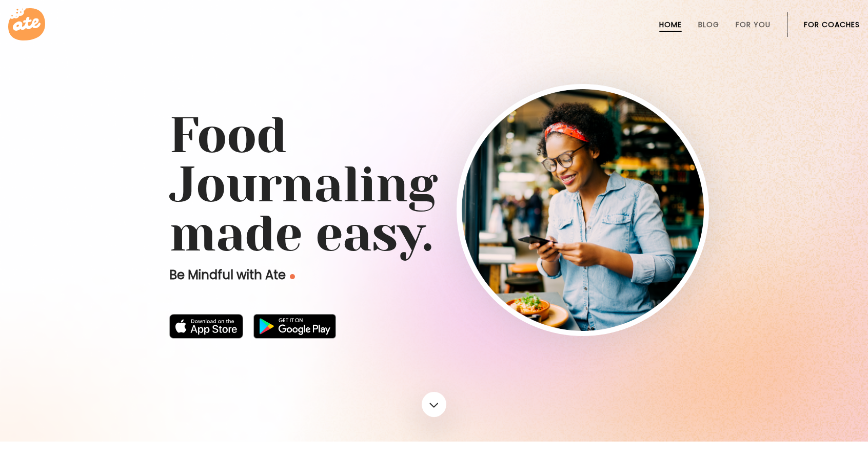 Image resolution: width=868 pixels, height=460 pixels. What do you see at coordinates (670, 25) in the screenshot?
I see `a: Home` at bounding box center [670, 25].